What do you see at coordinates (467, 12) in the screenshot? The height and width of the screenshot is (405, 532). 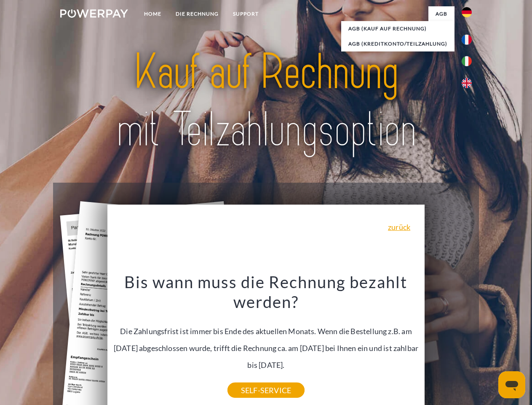 I see `img: de` at bounding box center [467, 12].